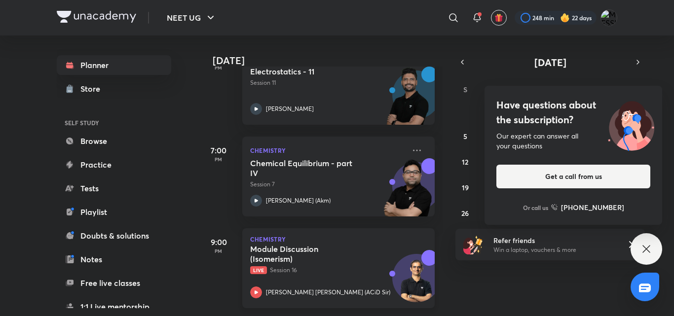  Describe the element at coordinates (311, 254) in the screenshot. I see `h5: Module Discussion (Isomerism)` at that location.